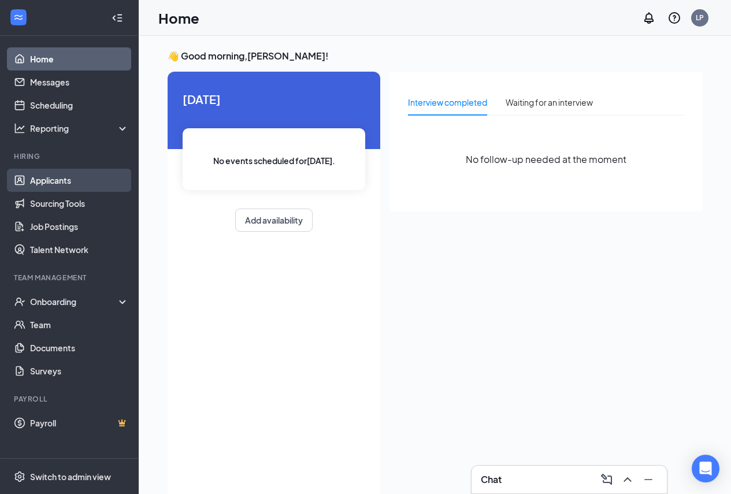 The width and height of the screenshot is (731, 494). I want to click on a: Job Postings, so click(79, 227).